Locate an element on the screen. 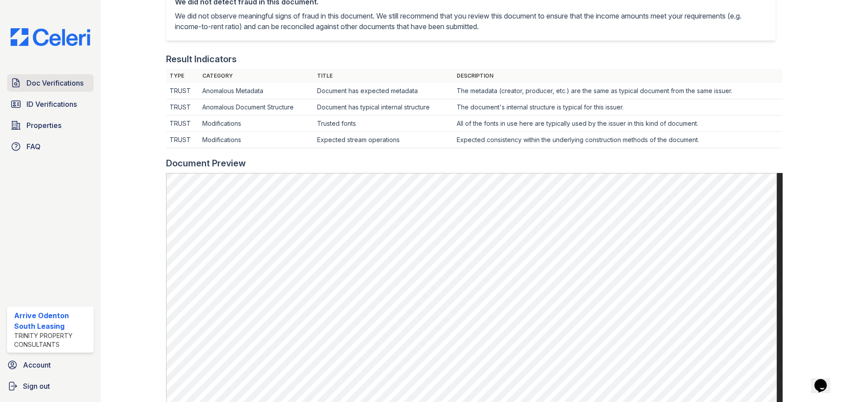 The width and height of the screenshot is (848, 402). a: FAQ is located at coordinates (50, 147).